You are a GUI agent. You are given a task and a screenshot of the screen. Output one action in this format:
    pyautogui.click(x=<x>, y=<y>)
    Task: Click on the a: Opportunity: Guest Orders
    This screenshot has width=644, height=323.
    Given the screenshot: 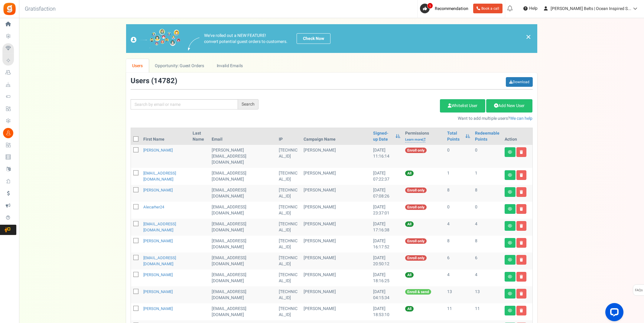 What is the action you would take?
    pyautogui.click(x=179, y=66)
    